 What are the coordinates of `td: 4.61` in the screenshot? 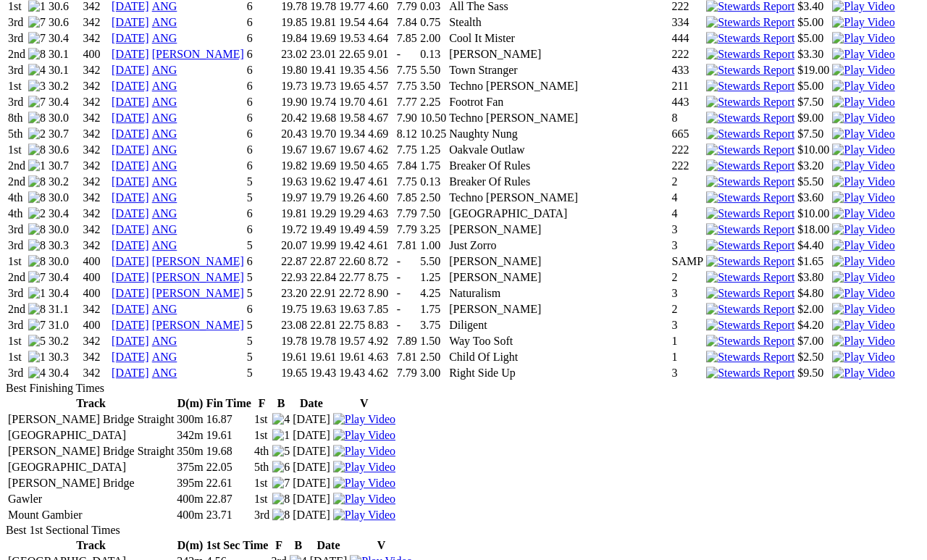 It's located at (380, 103).